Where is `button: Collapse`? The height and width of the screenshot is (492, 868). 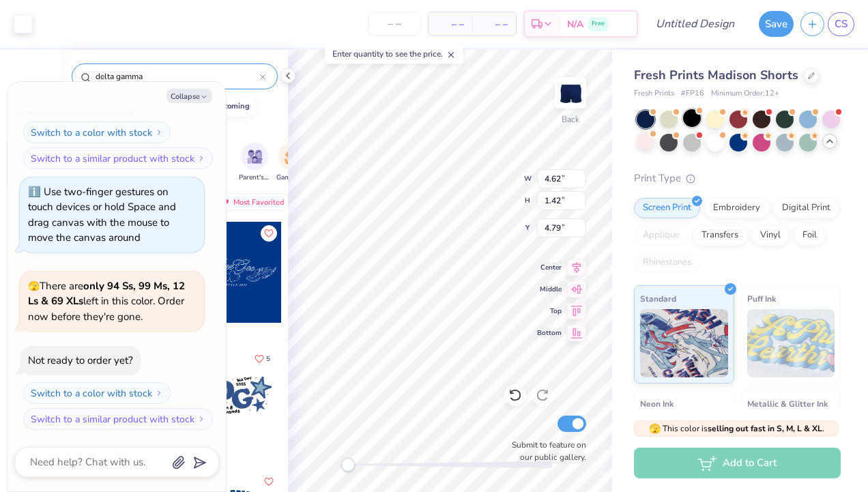 button: Collapse is located at coordinates (189, 96).